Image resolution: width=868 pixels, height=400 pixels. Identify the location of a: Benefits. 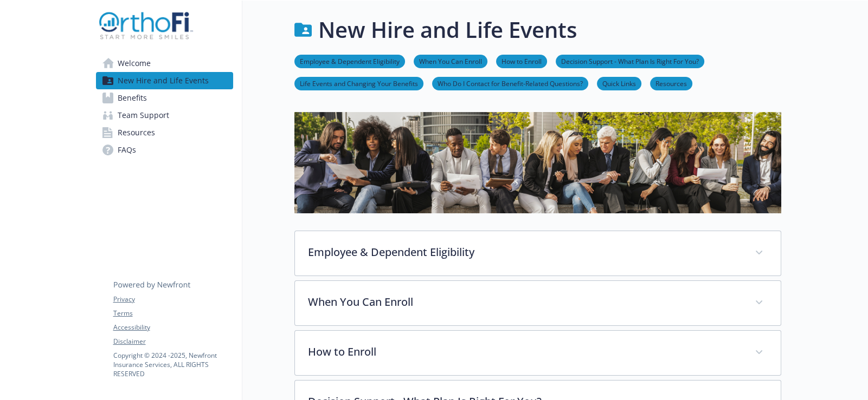
(164, 98).